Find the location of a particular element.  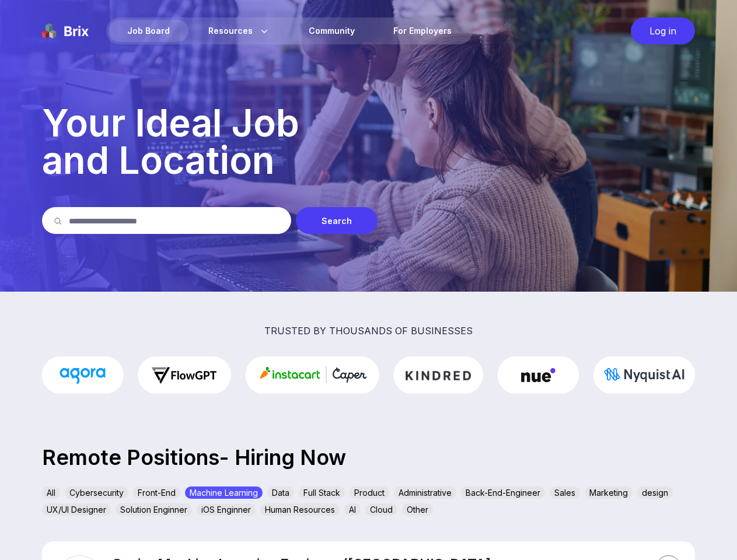

div: Product is located at coordinates (369, 492).